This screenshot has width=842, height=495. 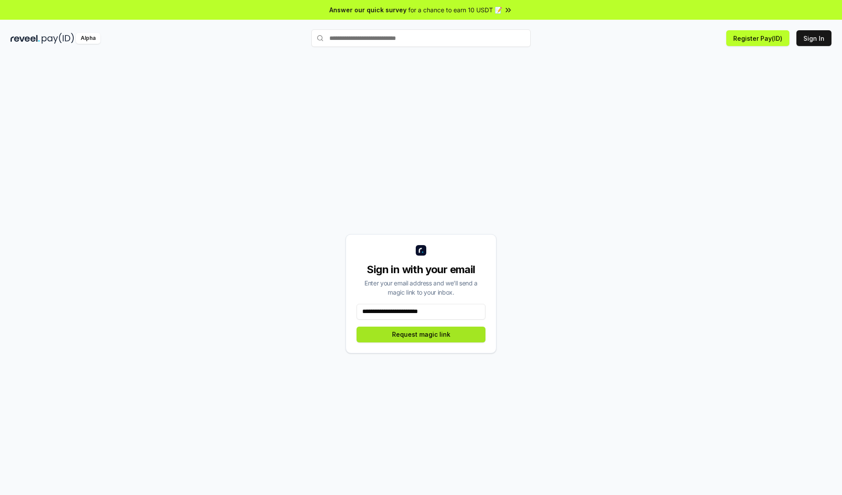 What do you see at coordinates (421, 335) in the screenshot?
I see `button: Request magic link` at bounding box center [421, 335].